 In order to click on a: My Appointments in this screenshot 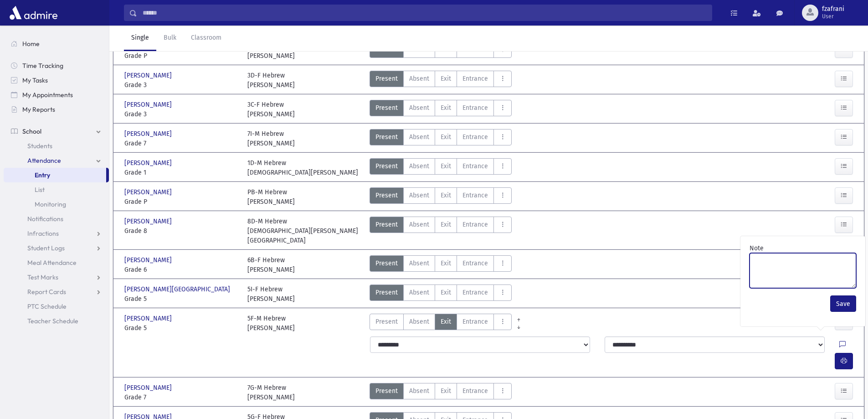, I will do `click(56, 95)`.